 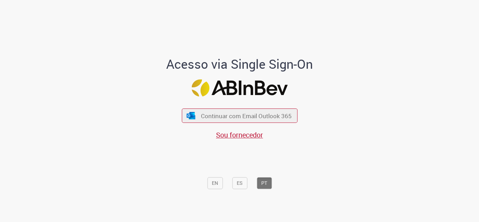 What do you see at coordinates (240, 88) in the screenshot?
I see `img: Logo ABInBev` at bounding box center [240, 88].